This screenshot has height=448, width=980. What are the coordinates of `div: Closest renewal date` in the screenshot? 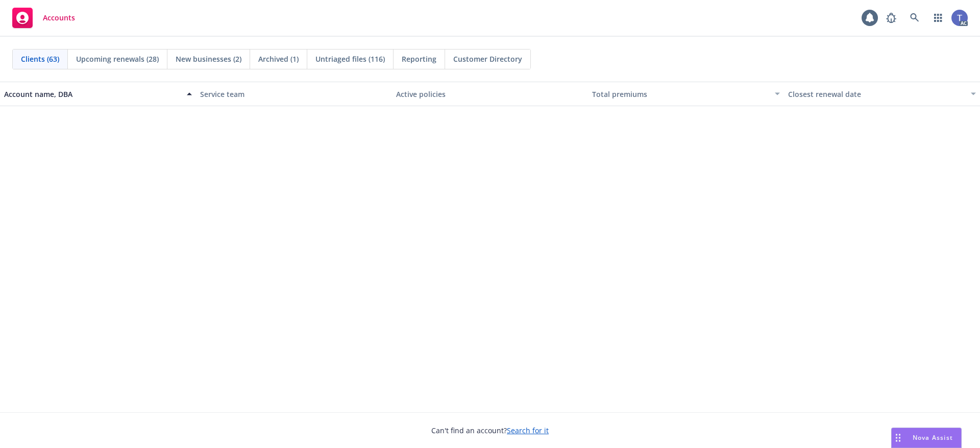 It's located at (876, 94).